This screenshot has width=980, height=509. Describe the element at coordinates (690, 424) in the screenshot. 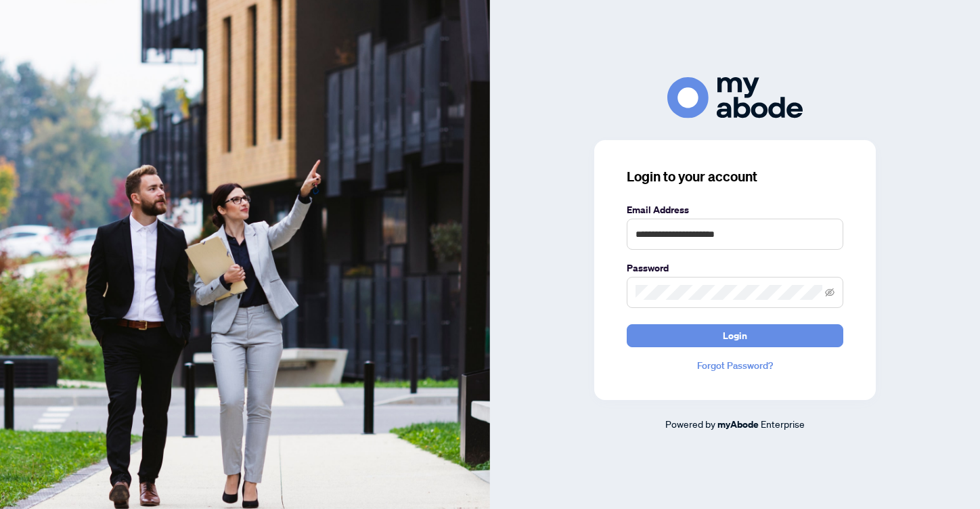

I see `span: Powered by` at that location.